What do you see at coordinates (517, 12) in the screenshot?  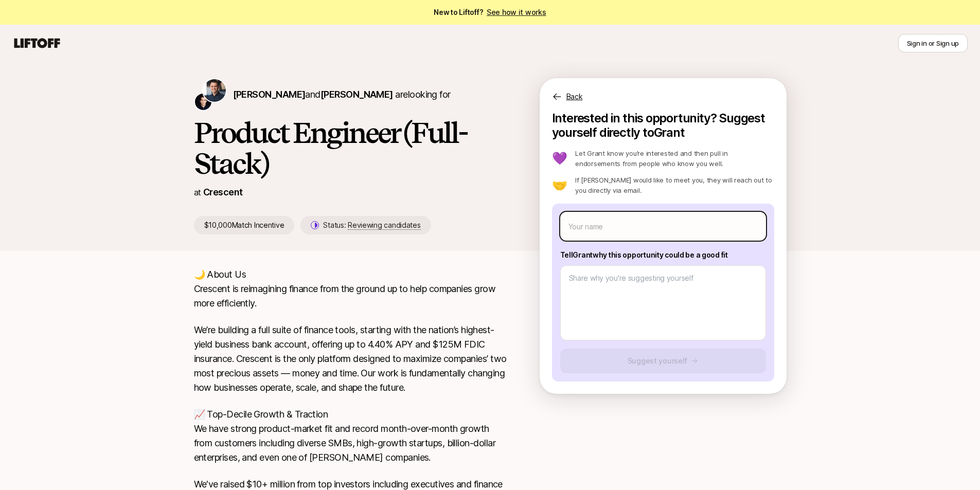 I see `a: See how it works` at bounding box center [517, 12].